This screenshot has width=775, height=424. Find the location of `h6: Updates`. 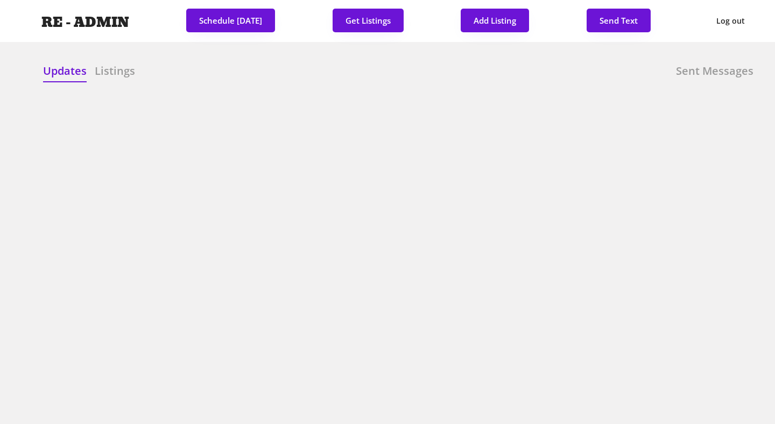

h6: Updates is located at coordinates (65, 71).